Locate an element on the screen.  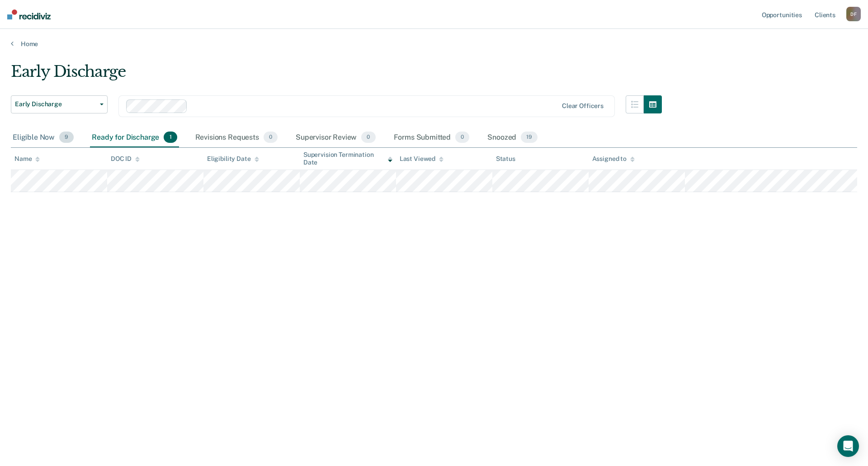
div: Eligible Now9 is located at coordinates (43, 138).